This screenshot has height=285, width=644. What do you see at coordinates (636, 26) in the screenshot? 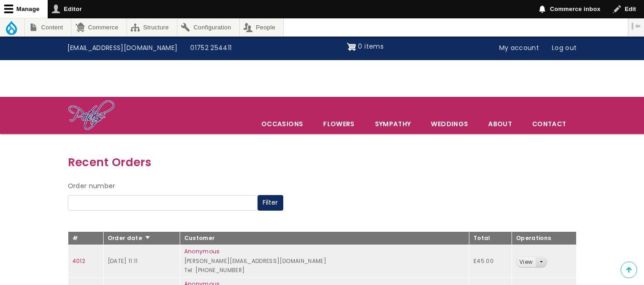
I see `button: Vertical orientation` at bounding box center [636, 26].